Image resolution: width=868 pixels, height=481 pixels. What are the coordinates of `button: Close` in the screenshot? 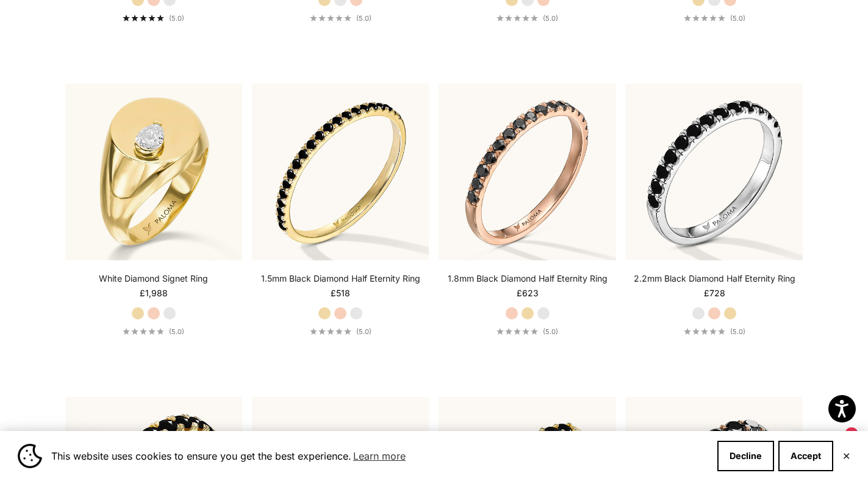 It's located at (846, 456).